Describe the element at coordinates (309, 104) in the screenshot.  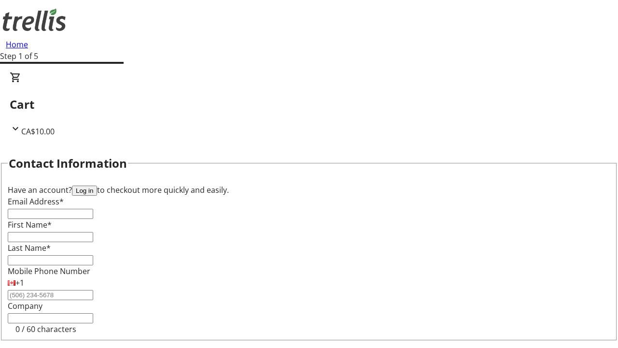
I see `h2: Cart` at that location.